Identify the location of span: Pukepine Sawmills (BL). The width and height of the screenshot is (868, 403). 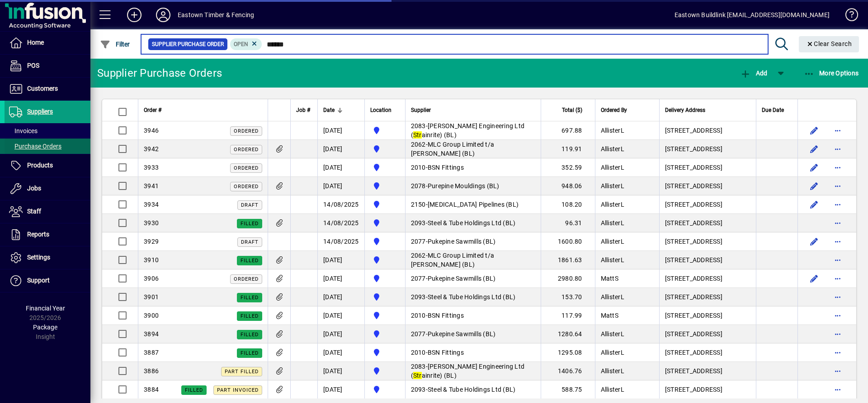
(461, 334).